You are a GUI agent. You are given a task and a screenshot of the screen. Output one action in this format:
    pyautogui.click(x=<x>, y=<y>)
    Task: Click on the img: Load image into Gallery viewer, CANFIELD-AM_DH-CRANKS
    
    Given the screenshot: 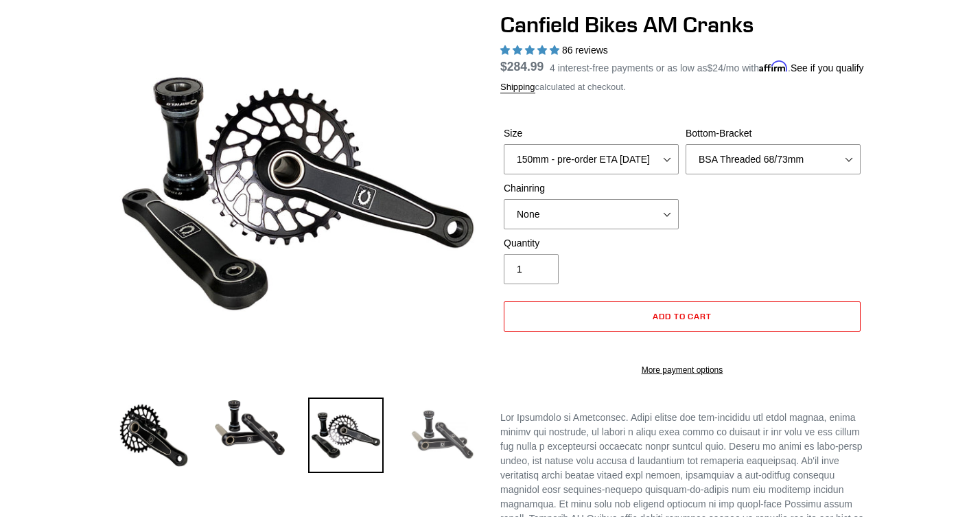 What is the action you would take?
    pyautogui.click(x=442, y=435)
    